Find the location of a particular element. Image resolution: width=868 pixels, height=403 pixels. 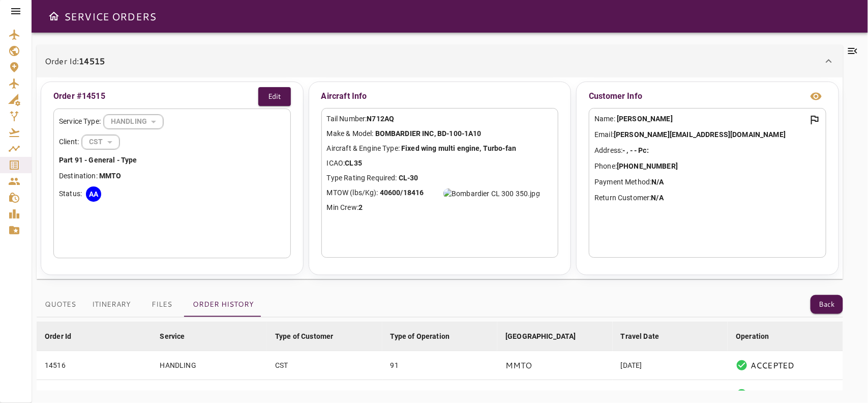

div: Type of Customer is located at coordinates (304, 336).